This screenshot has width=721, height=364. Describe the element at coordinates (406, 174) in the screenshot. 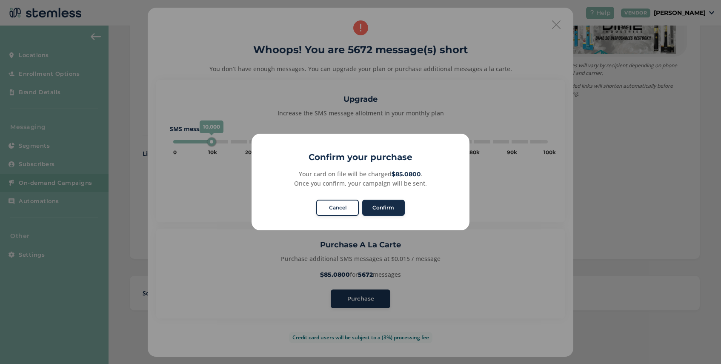

I see `strong: $85.0800` at that location.